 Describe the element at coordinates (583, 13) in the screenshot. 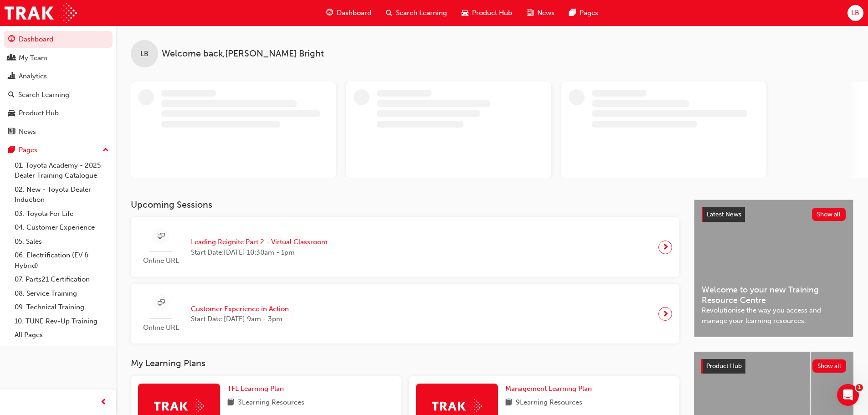

I see `a: pages-iconPages` at that location.